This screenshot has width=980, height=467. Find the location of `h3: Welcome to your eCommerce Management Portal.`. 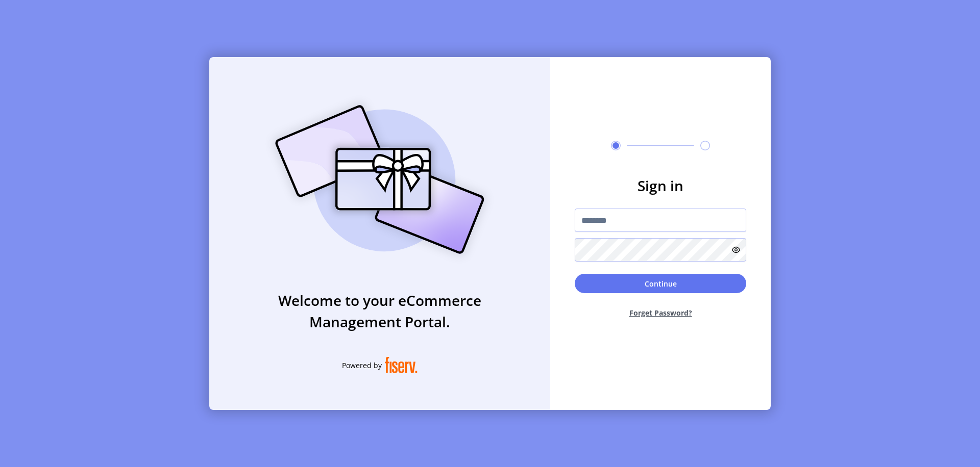

h3: Welcome to your eCommerce Management Portal. is located at coordinates (380, 311).